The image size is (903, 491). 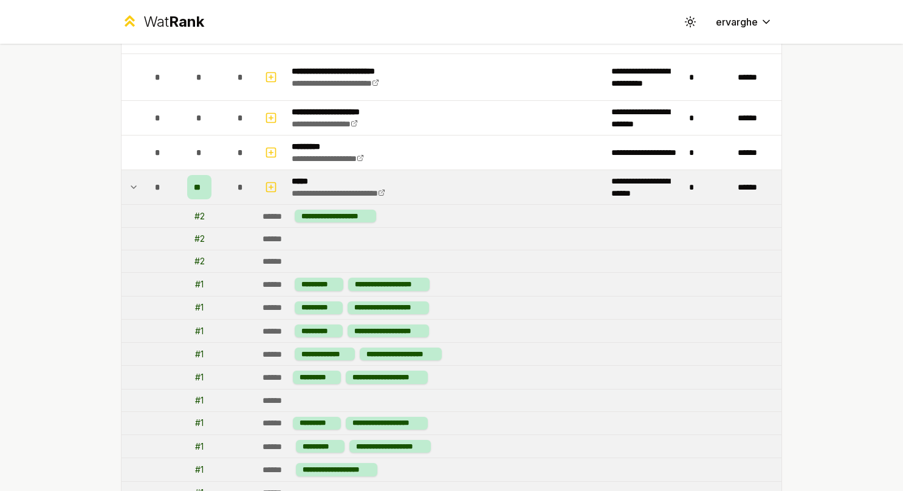 I want to click on button: ervarghe, so click(x=744, y=22).